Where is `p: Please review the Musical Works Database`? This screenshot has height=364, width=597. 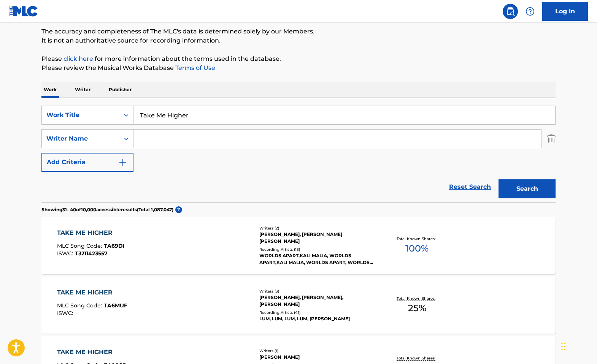
p: Please review the Musical Works Database is located at coordinates (298, 68).